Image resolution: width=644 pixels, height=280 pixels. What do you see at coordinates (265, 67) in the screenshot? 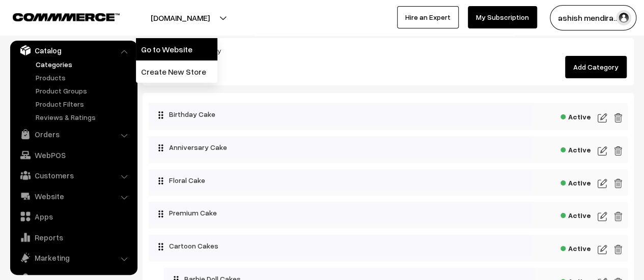
I see `h2: Category` at bounding box center [265, 67].